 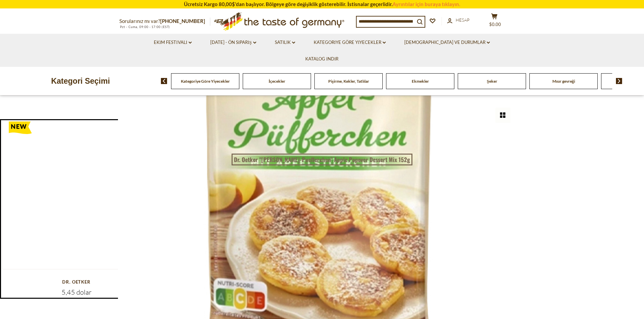 I want to click on a: İçecekler, so click(x=277, y=81).